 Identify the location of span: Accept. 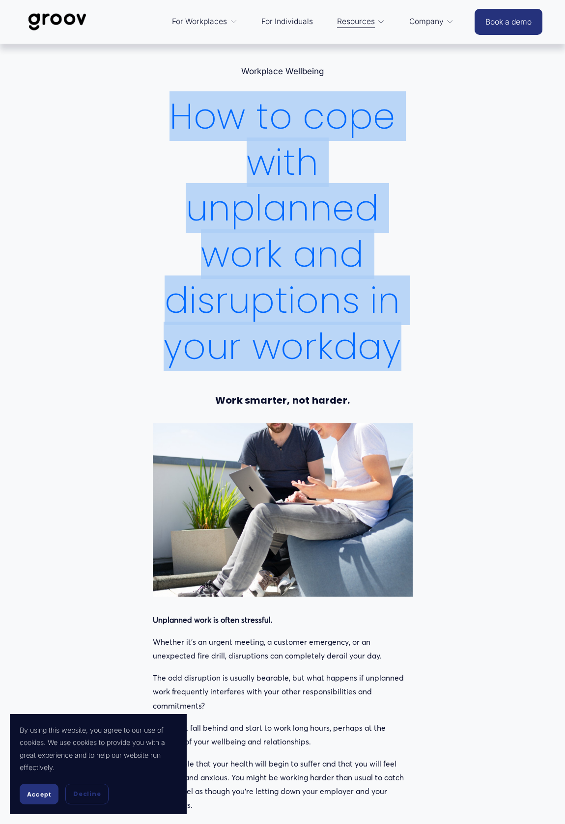
(39, 794).